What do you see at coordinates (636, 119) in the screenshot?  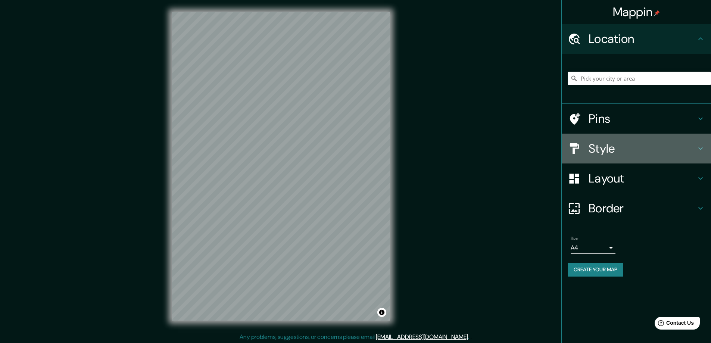 I see `div: Pins` at bounding box center [636, 119].